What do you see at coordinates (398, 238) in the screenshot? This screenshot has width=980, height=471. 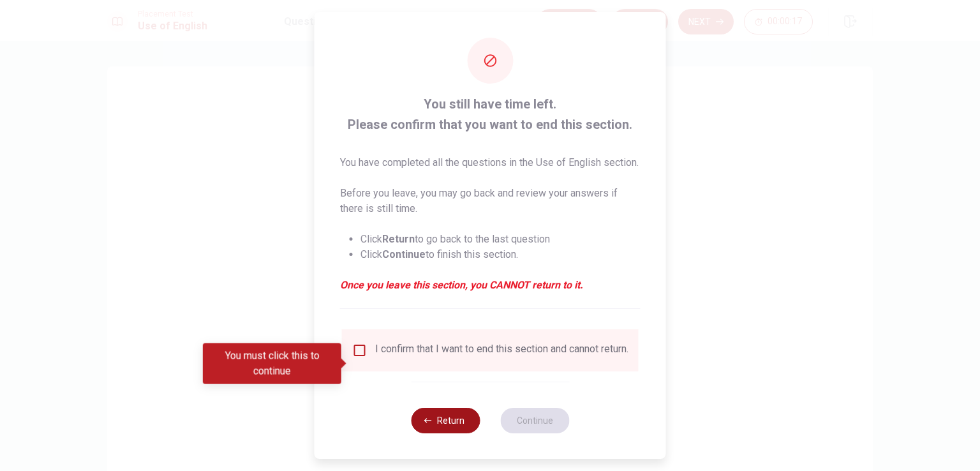 I see `strong: Return` at bounding box center [398, 238].